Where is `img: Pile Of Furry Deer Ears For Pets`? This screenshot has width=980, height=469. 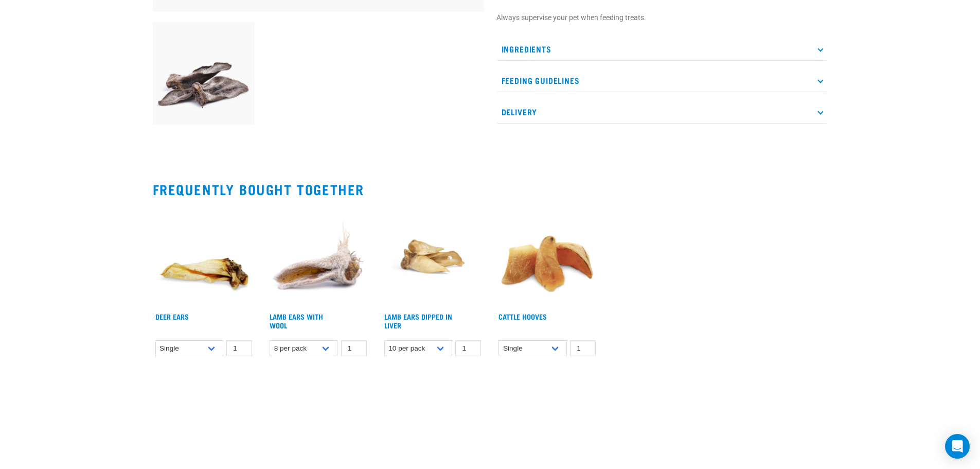
img: Pile Of Furry Deer Ears For Pets is located at coordinates (204, 73).